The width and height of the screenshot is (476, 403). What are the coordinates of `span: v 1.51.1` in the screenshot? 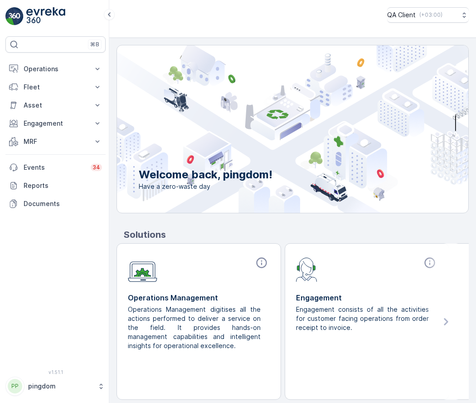 It's located at (55, 372).